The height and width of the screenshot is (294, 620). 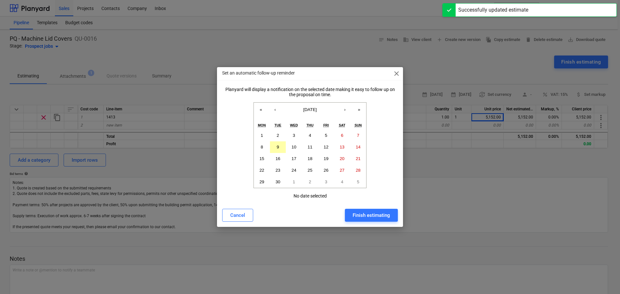 What do you see at coordinates (358, 182) in the screenshot?
I see `button: 5 October 2025` at bounding box center [358, 182].